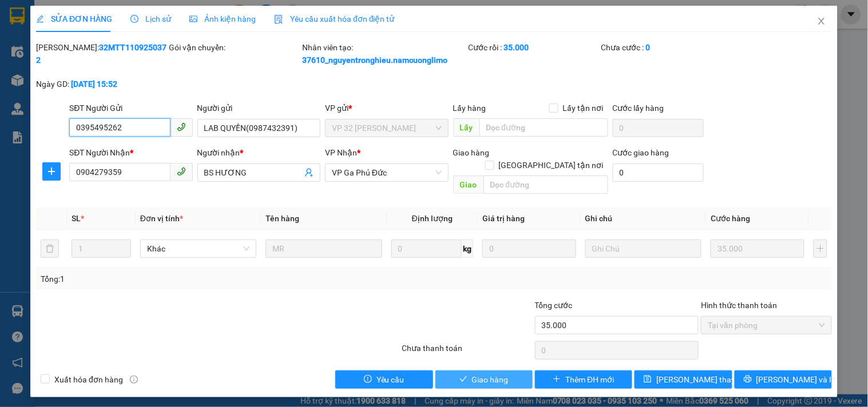 The height and width of the screenshot is (407, 868). I want to click on span: Lịch sử, so click(150, 19).